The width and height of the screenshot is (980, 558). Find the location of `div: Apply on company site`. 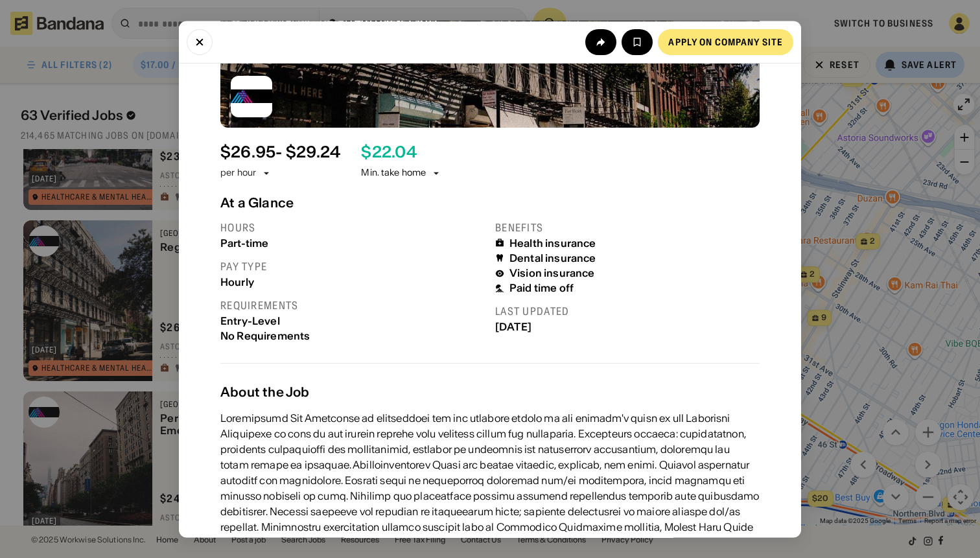

div: Apply on company site is located at coordinates (725, 41).